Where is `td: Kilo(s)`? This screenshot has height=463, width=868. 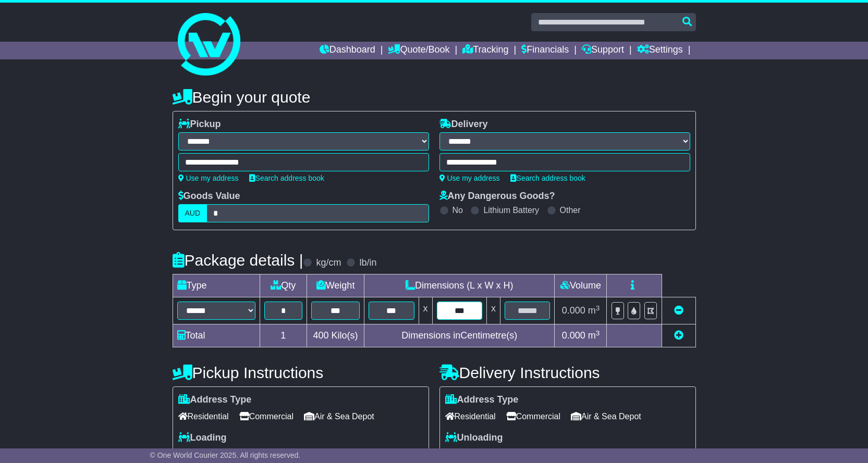
td: Kilo(s) is located at coordinates (336, 336).